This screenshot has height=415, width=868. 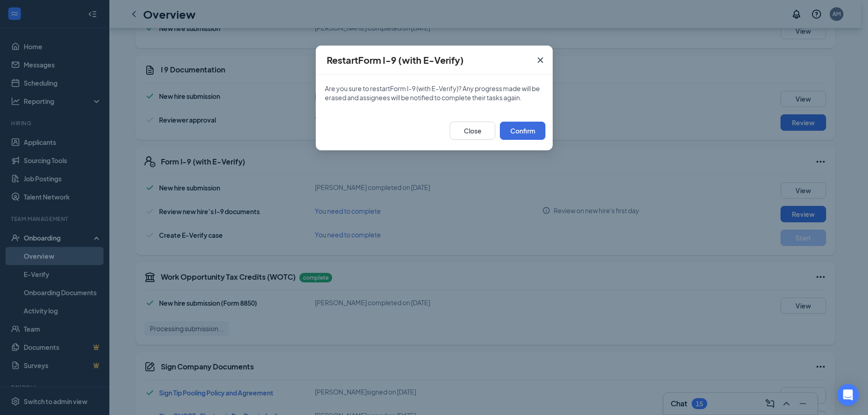 What do you see at coordinates (395, 60) in the screenshot?
I see `h4: Restart Form I-9 (with E-Verify)` at bounding box center [395, 60].